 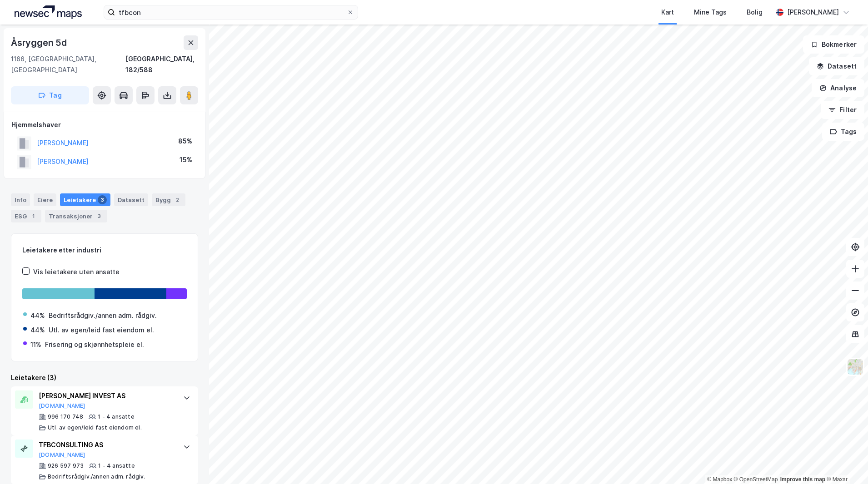 I want to click on div: ESG, so click(x=26, y=217).